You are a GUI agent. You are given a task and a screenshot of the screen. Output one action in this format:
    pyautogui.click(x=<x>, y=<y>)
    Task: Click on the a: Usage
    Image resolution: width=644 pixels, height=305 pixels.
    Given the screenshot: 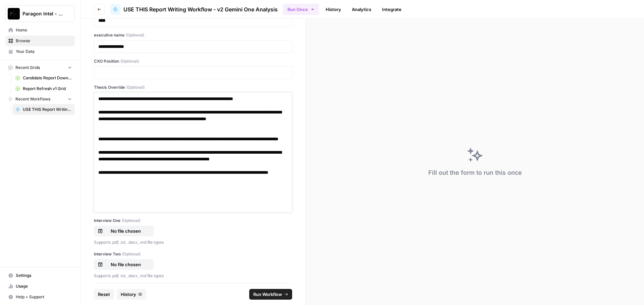 What is the action you would take?
    pyautogui.click(x=40, y=286)
    